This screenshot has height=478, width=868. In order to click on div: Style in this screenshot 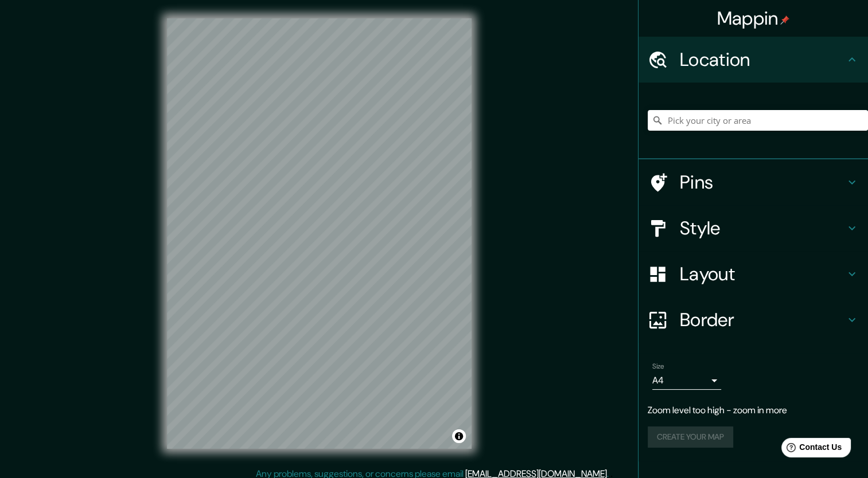, I will do `click(753, 228)`.